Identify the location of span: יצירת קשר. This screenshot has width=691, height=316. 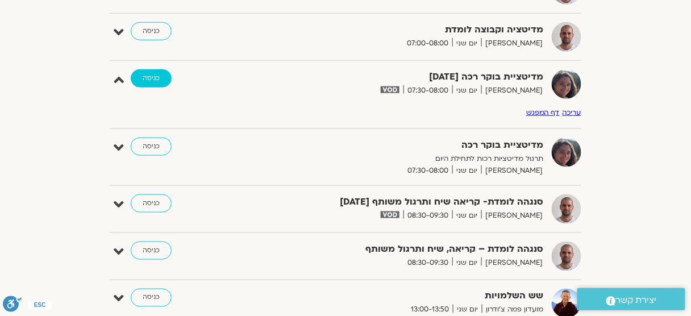
(636, 300).